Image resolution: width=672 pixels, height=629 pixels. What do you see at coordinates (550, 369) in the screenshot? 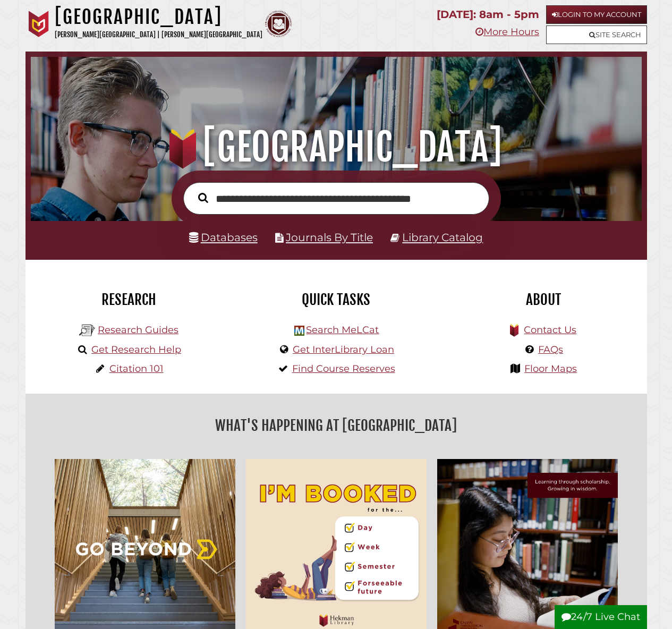
I see `a: Floor Maps` at bounding box center [550, 369].